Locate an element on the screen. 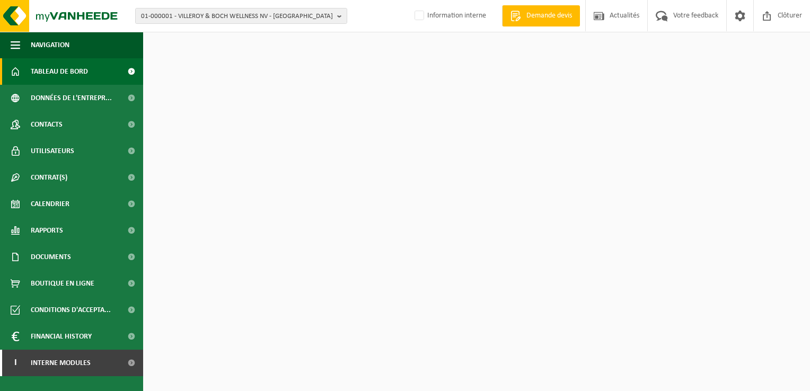  span: I is located at coordinates (15, 363).